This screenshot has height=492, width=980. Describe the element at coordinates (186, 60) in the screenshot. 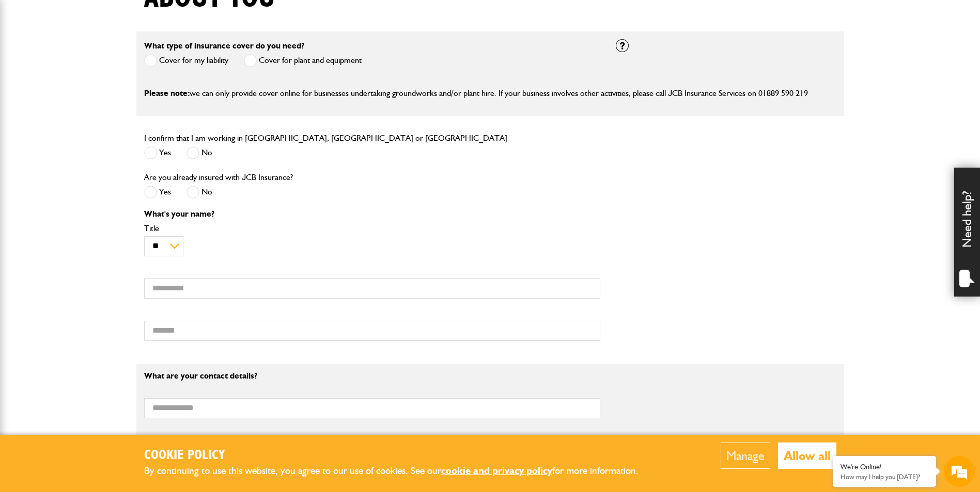

I see `label: Cover for my liability` at that location.